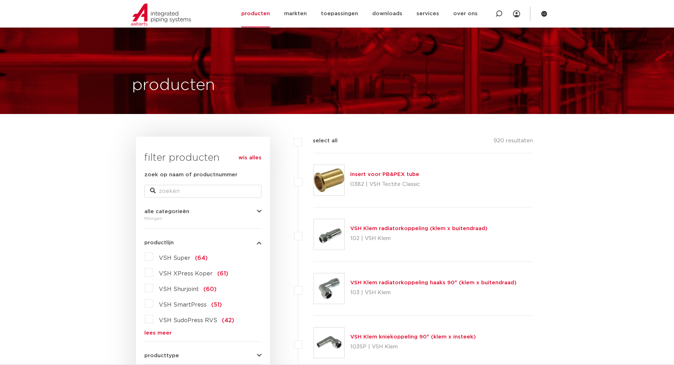 This screenshot has height=365, width=674. What do you see at coordinates (203, 211) in the screenshot?
I see `button: alle categorieën` at bounding box center [203, 211].